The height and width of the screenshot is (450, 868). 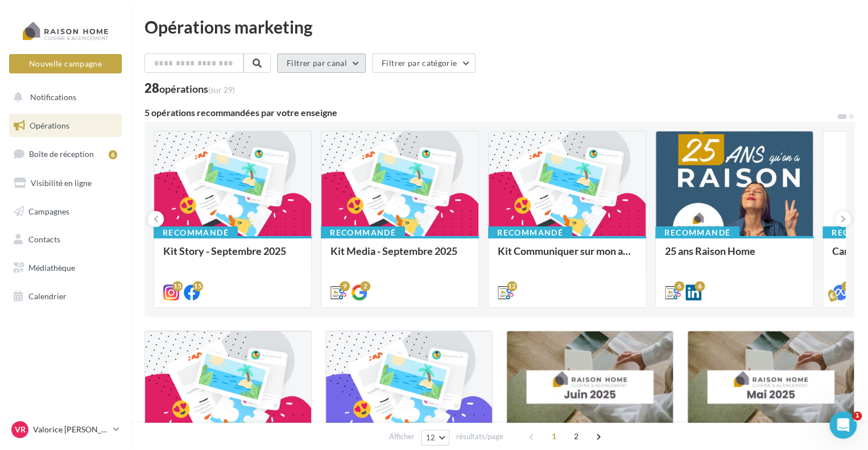 What do you see at coordinates (233, 256) in the screenshot?
I see `div: Kit Story - Septembre 2025` at bounding box center [233, 256].